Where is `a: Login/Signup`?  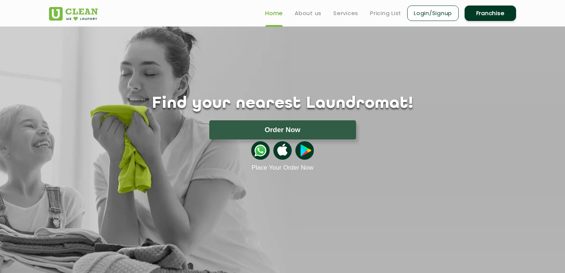 a: Login/Signup is located at coordinates (433, 13).